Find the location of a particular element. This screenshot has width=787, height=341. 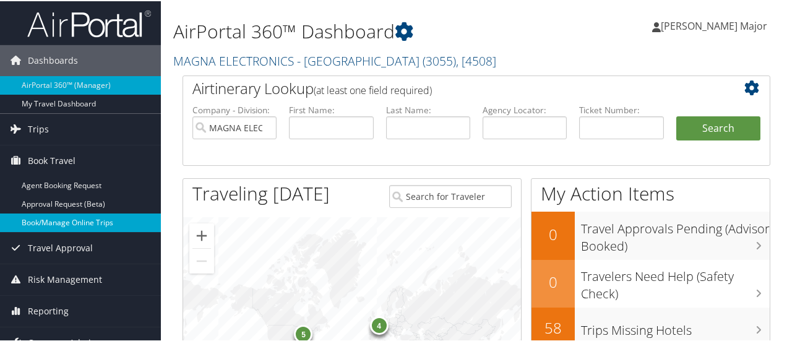

h1: AirPortal 360™ Dashboard is located at coordinates (375, 30).